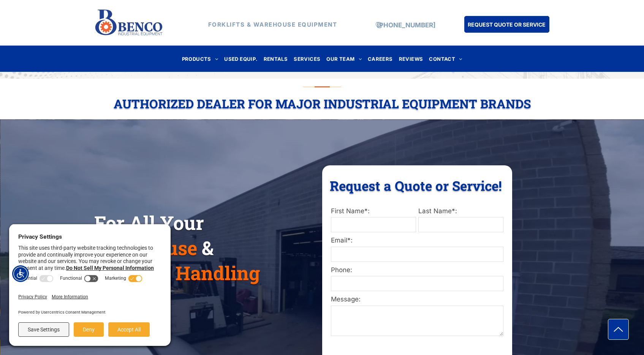 This screenshot has height=355, width=644. Describe the element at coordinates (460, 211) in the screenshot. I see `label: Last Name*:` at that location.